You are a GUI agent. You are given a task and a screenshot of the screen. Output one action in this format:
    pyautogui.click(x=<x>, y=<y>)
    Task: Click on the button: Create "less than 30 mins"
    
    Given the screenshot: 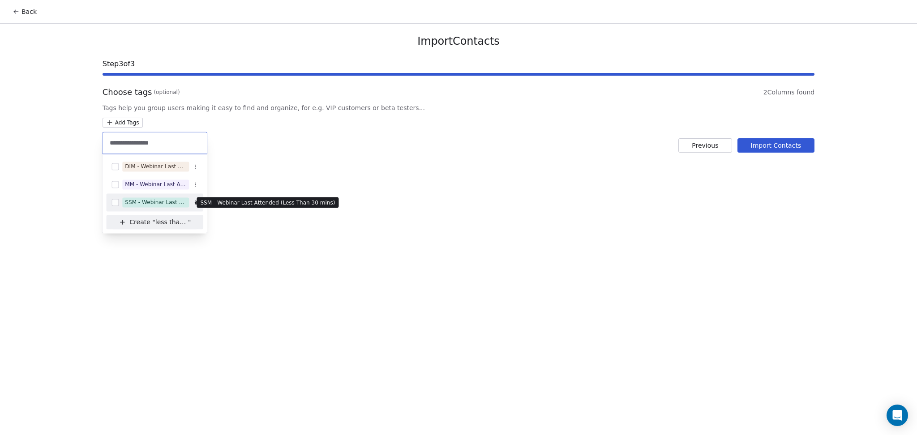 What is the action you would take?
    pyautogui.click(x=154, y=222)
    